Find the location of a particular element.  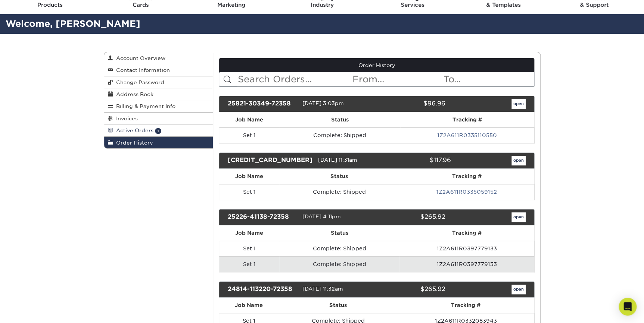

span: Order History is located at coordinates (133, 142).